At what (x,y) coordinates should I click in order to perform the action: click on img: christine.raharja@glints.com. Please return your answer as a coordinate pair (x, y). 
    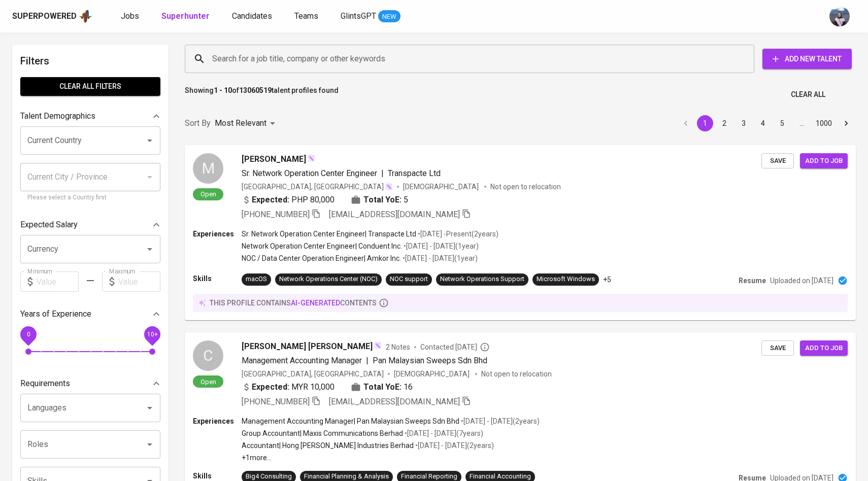
    Looking at the image, I should click on (840, 16).